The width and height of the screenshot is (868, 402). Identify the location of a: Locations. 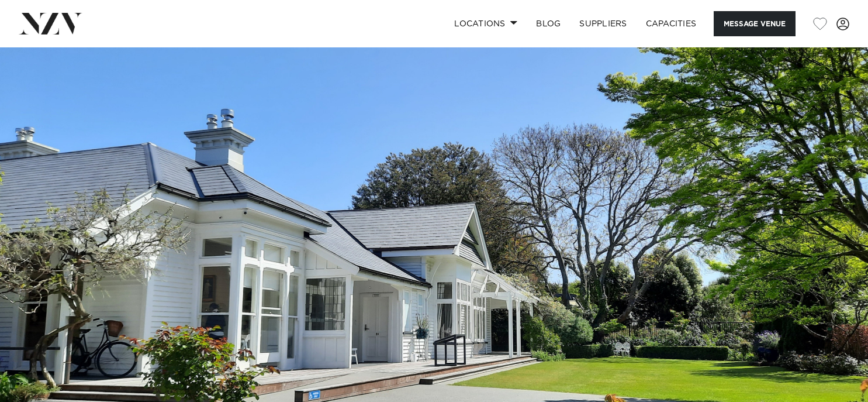
(486, 23).